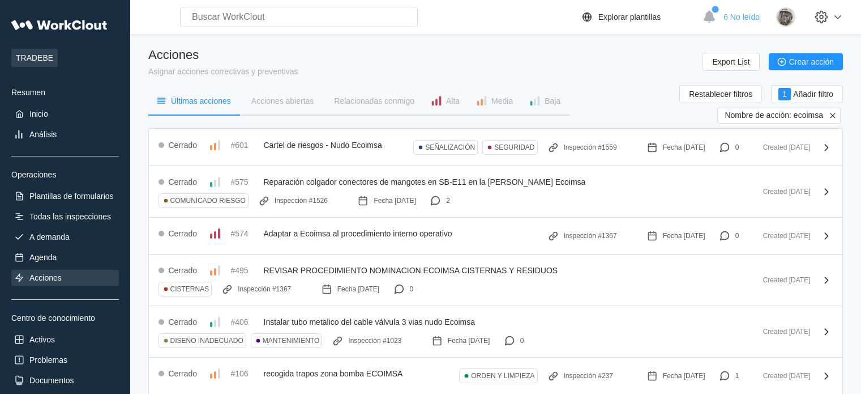 This screenshot has width=861, height=394. Describe the element at coordinates (807, 94) in the screenshot. I see `button: 1Añadir filtro` at that location.